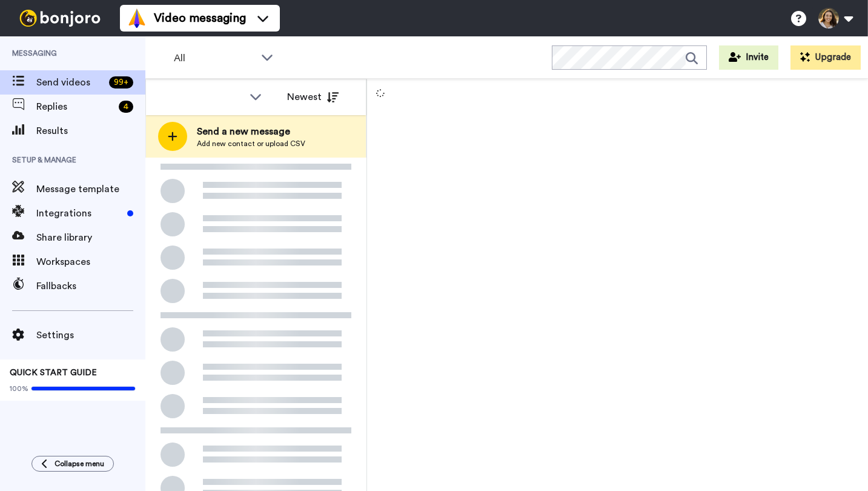 This screenshot has width=868, height=491. Describe the element at coordinates (251, 143) in the screenshot. I see `span: Add new contact or upload CSV` at that location.